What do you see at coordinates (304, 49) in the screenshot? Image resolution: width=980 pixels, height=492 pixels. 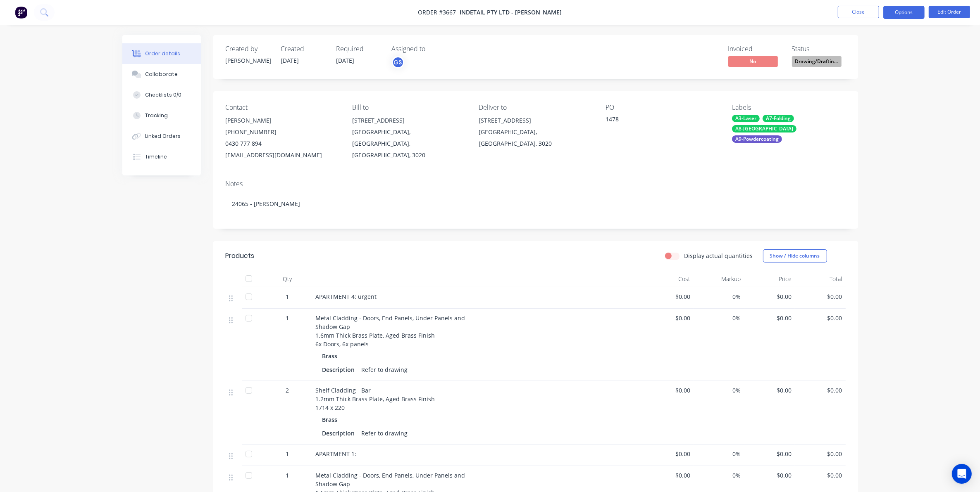 I see `div: Created` at bounding box center [304, 49].